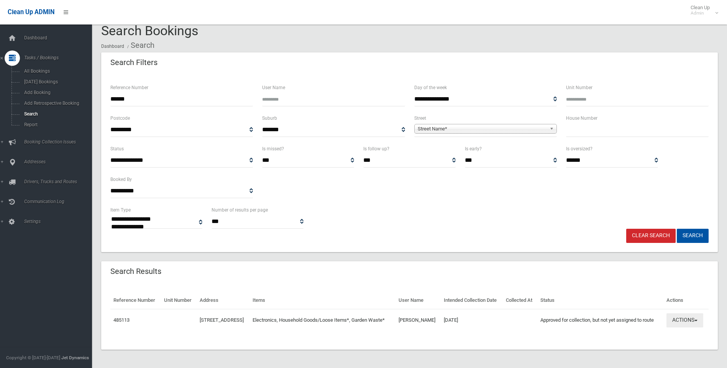  What do you see at coordinates (60, 222) in the screenshot?
I see `span: Settings` at bounding box center [60, 222].